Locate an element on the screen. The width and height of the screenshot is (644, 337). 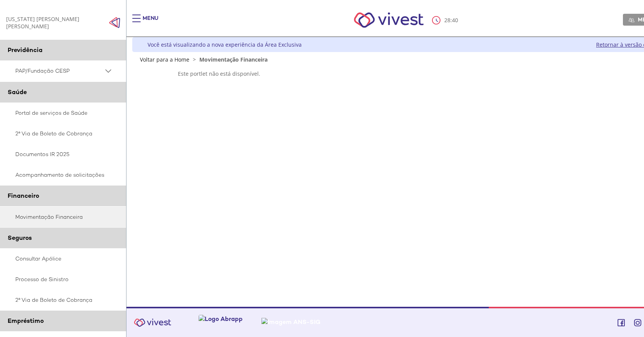
span: Empréstimo is located at coordinates (26, 320).